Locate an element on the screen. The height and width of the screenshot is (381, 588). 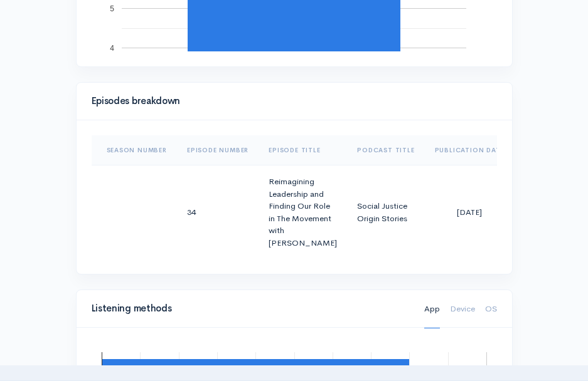
a: Device is located at coordinates (462, 309).